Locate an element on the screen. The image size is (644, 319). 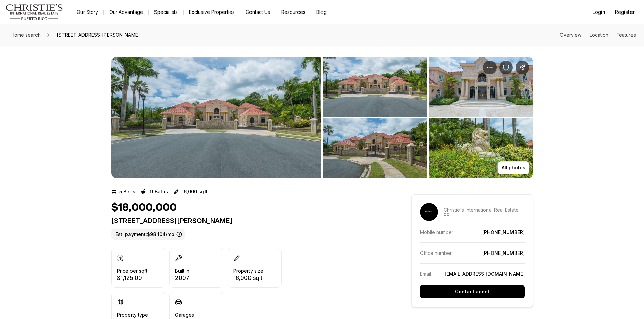
a: Specialists is located at coordinates (166, 12).